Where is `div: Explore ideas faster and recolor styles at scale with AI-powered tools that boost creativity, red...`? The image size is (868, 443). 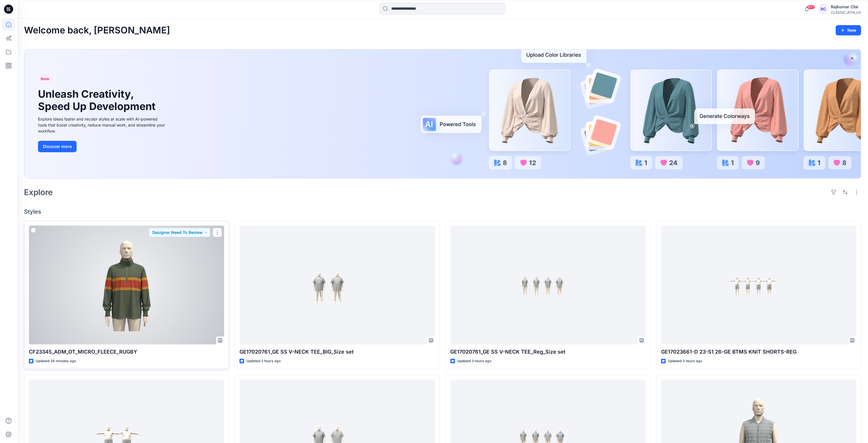 div: Explore ideas faster and recolor styles at scale with AI-powered tools that boost creativity, red... is located at coordinates (102, 125).